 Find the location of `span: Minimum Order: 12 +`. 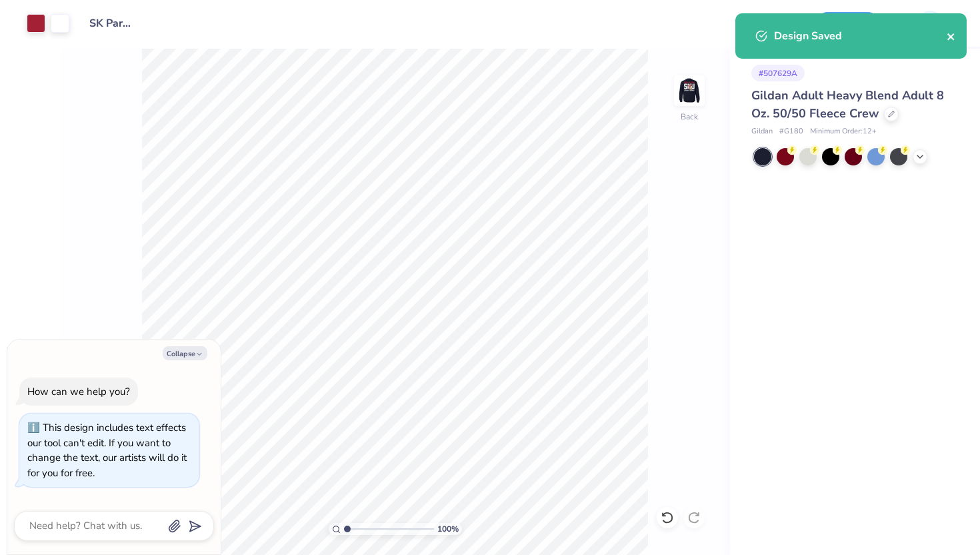

span: Minimum Order: 12 + is located at coordinates (843, 132).